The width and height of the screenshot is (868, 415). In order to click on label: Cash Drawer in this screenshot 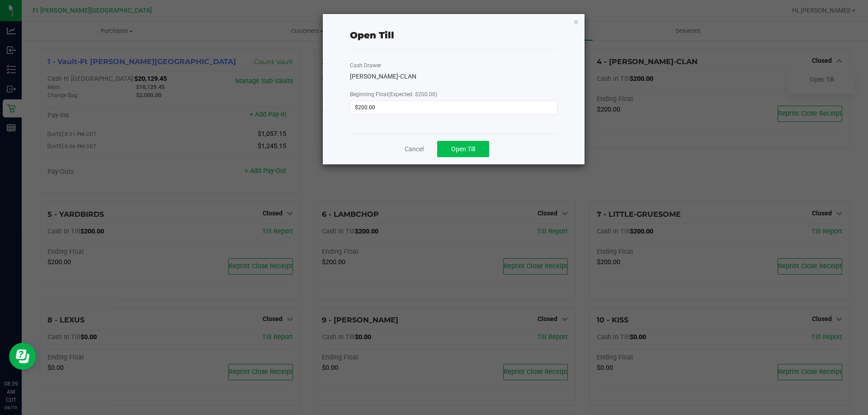, I will do `click(365, 66)`.